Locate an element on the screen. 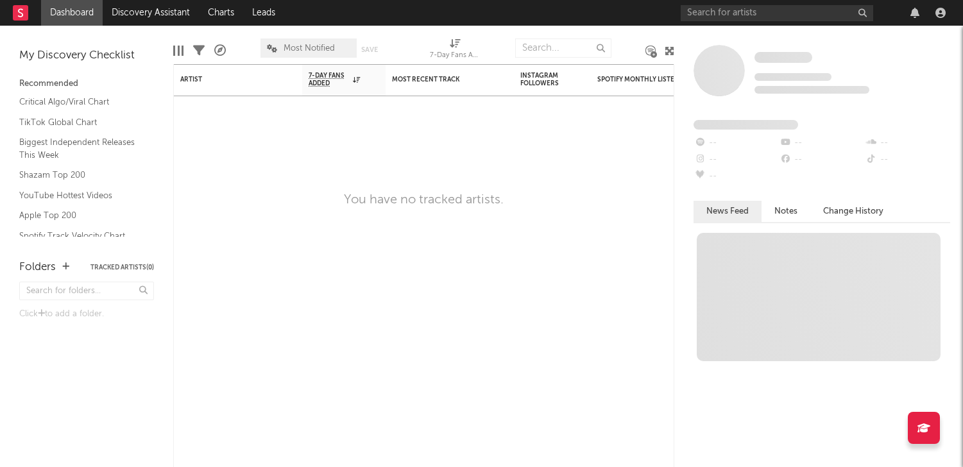 Image resolution: width=963 pixels, height=467 pixels. button: Tracked Artists(0) is located at coordinates (122, 268).